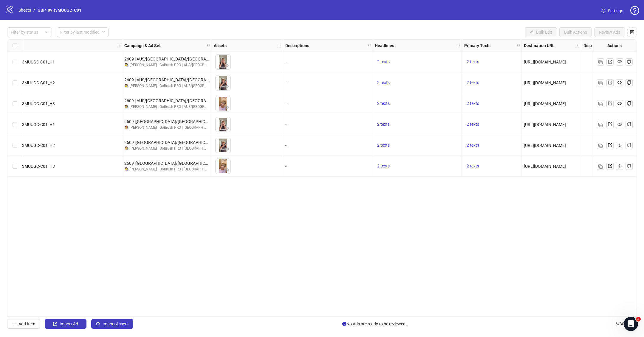  What do you see at coordinates (374, 324) in the screenshot?
I see `span: No Ads are ready to be reviewed.` at bounding box center [374, 324].